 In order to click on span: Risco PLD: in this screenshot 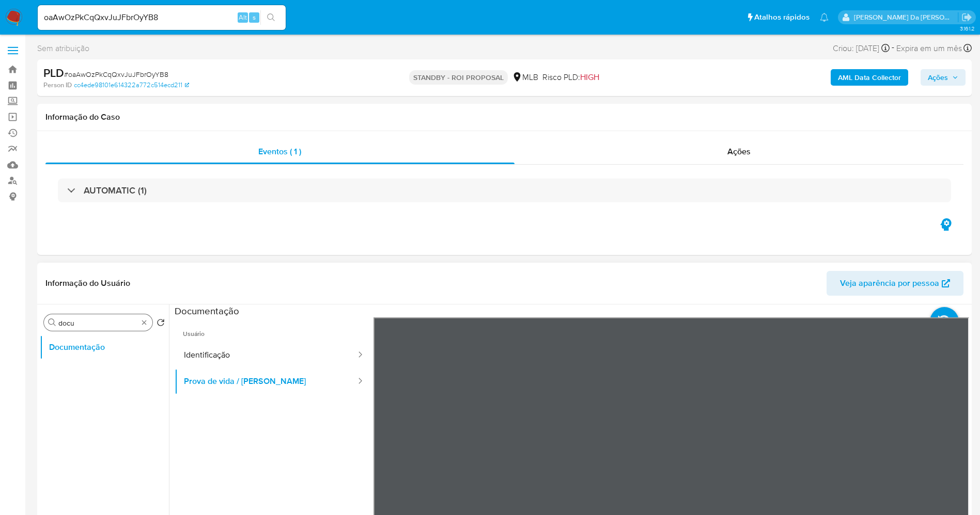, I will do `click(571, 77)`.